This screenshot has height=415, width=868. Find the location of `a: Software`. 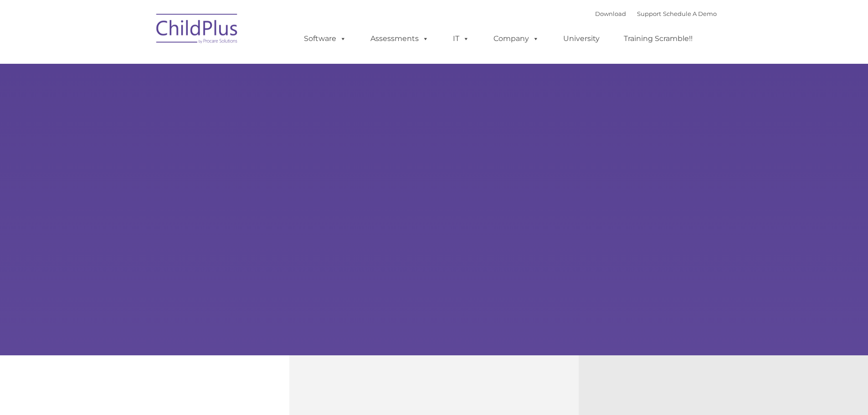

a: Software is located at coordinates (325, 39).